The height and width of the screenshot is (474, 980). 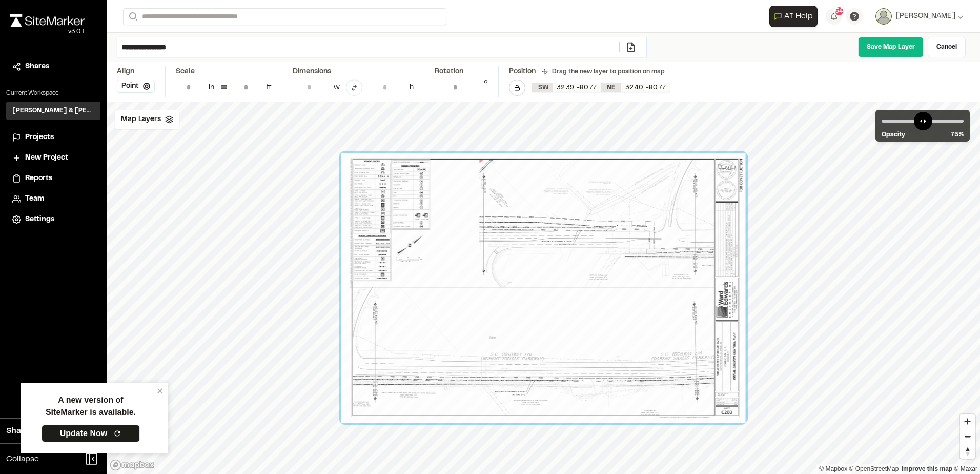 What do you see at coordinates (47, 32) in the screenshot?
I see `div: Oh geez...please don't...` at bounding box center [47, 32].